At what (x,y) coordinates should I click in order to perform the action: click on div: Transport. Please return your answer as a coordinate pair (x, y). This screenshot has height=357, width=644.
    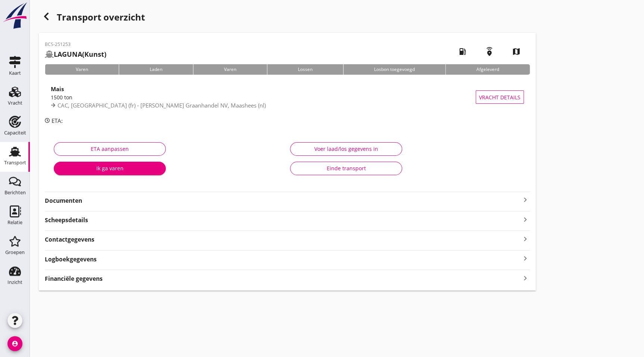
    Looking at the image, I should click on (15, 162).